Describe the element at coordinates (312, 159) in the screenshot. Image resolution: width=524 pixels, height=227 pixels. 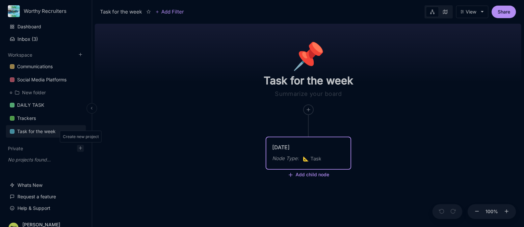
I see `span: Task` at that location.